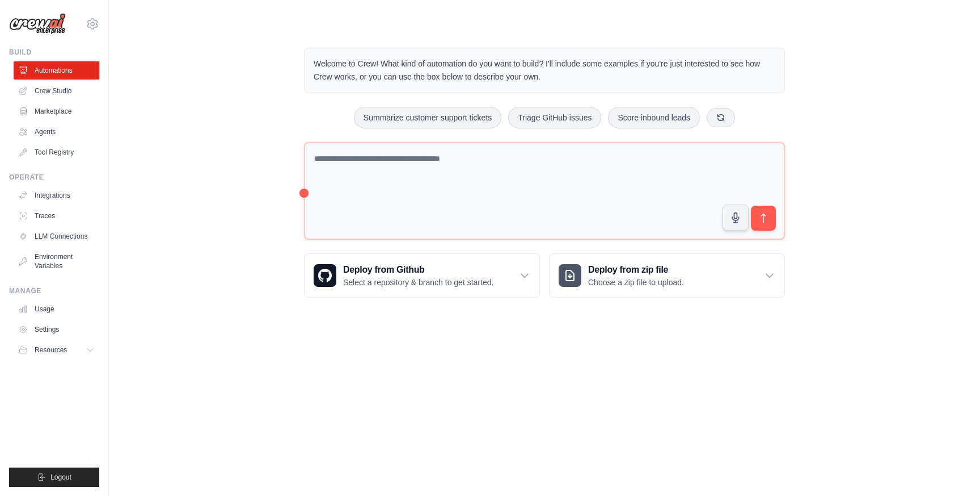 This screenshot has height=496, width=980. I want to click on p: Choose a zip file to upload., so click(636, 282).